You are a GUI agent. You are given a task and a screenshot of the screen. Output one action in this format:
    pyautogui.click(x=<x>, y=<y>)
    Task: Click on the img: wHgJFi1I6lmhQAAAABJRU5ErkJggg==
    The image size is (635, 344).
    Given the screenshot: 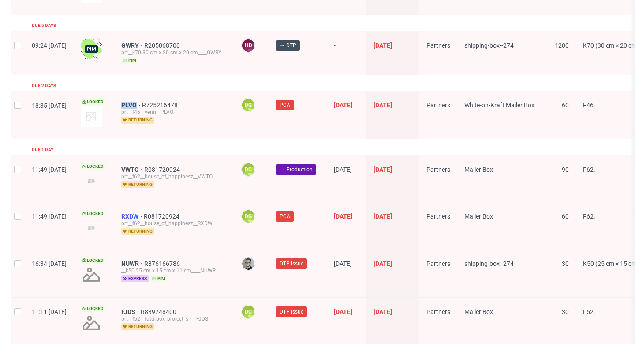 What is the action you would take?
    pyautogui.click(x=91, y=49)
    